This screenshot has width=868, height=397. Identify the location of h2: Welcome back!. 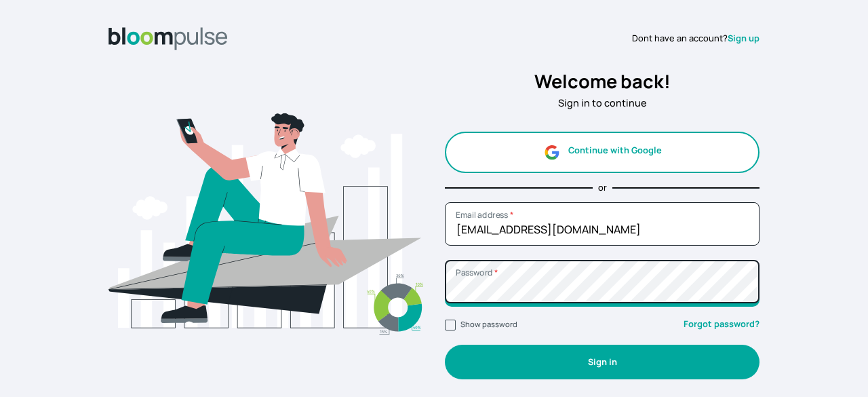
(603, 81).